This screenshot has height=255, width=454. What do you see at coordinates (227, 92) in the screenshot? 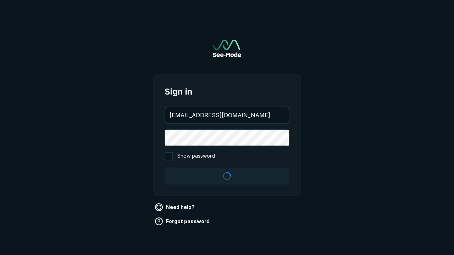
I see `span: Sign in` at bounding box center [227, 92].